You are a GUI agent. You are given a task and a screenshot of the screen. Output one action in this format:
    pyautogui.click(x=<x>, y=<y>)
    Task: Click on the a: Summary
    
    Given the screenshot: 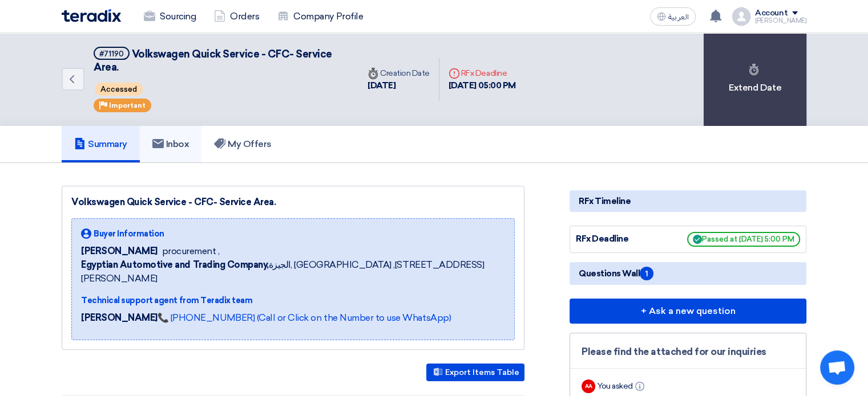 What is the action you would take?
    pyautogui.click(x=100, y=144)
    